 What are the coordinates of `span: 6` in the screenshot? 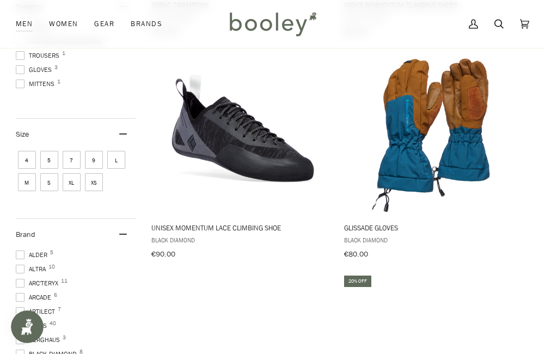 It's located at (56, 295).